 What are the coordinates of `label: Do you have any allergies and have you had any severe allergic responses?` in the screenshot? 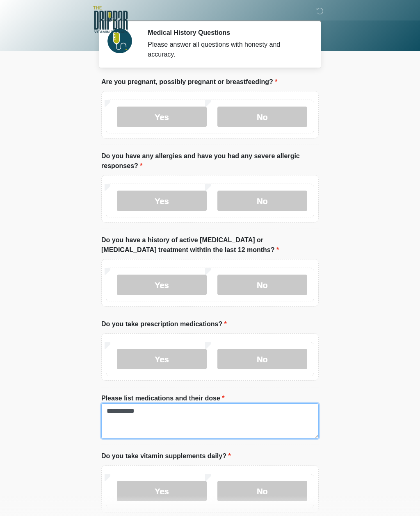 It's located at (210, 161).